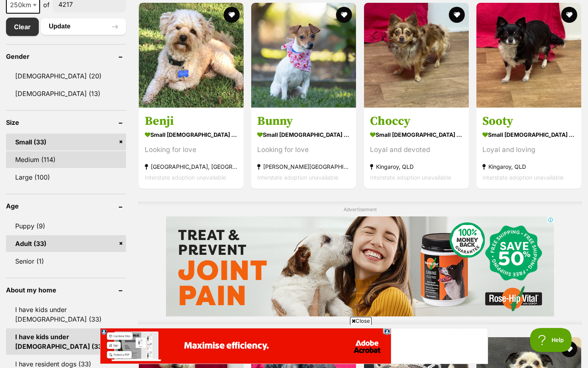  I want to click on a: Medium (114), so click(66, 160).